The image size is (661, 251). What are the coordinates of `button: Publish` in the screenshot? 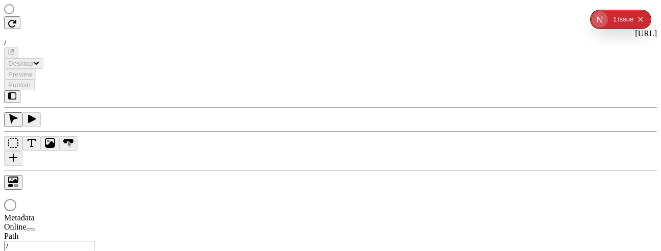 It's located at (19, 85).